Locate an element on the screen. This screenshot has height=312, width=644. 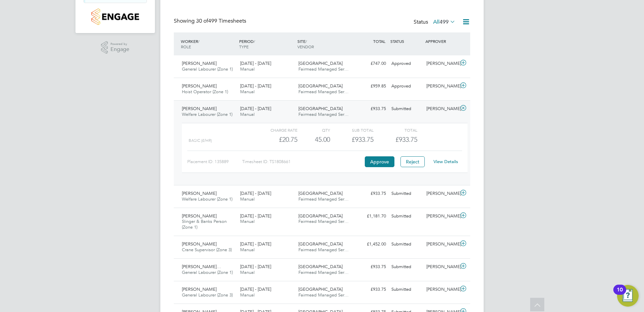
span: Engage is located at coordinates (120, 49).